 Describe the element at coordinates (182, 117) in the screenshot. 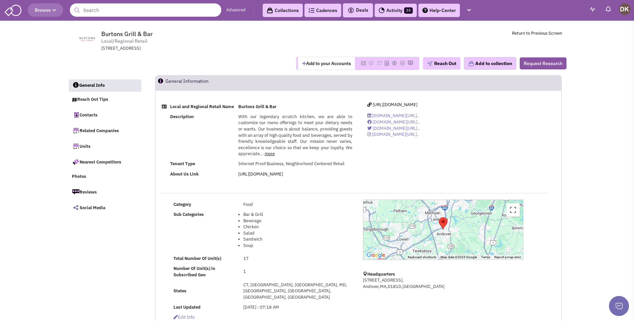

I see `b: Description` at that location.